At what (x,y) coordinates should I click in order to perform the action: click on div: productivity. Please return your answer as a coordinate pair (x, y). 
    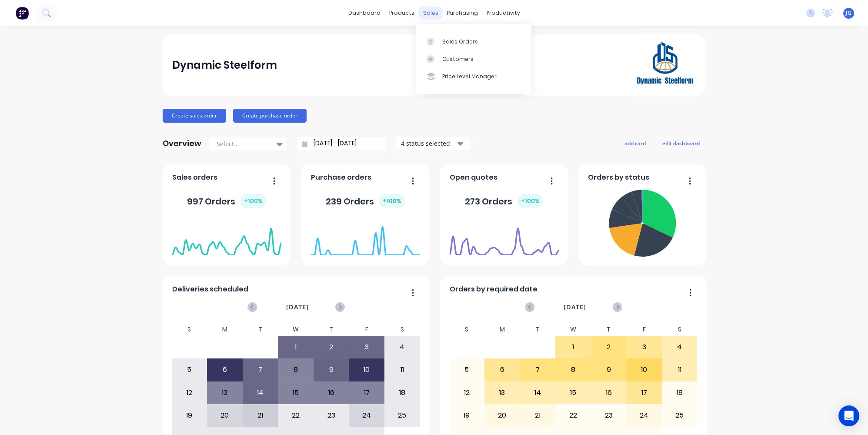
    Looking at the image, I should click on (503, 13).